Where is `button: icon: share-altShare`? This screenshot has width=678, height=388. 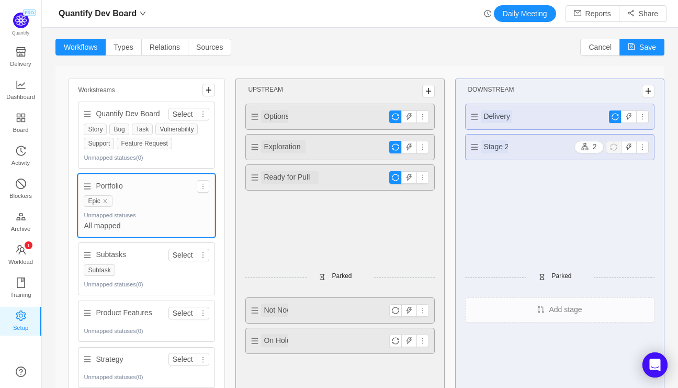
button: icon: share-altShare is located at coordinates (643, 14).